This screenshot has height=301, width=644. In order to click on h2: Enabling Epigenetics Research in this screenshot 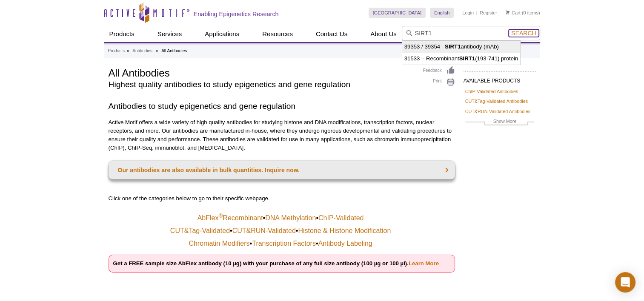, I will do `click(236, 14)`.